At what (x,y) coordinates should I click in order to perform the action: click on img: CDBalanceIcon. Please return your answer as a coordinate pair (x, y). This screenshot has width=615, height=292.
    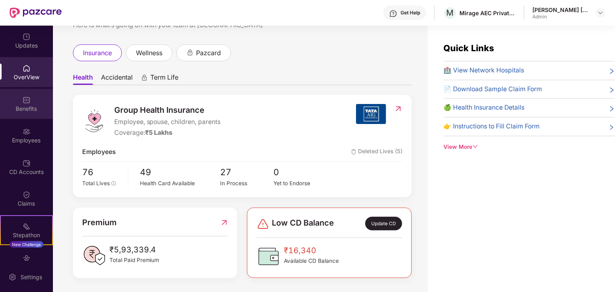
    Looking at the image, I should click on (268, 257).